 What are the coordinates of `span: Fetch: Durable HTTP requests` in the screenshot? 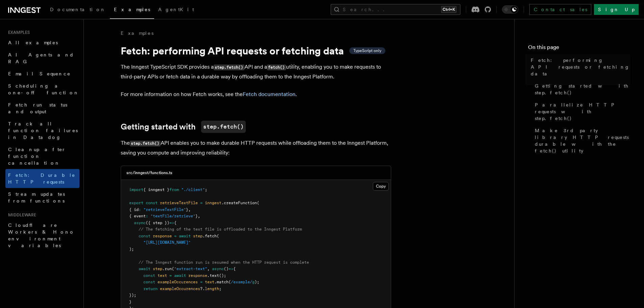 It's located at (42, 178).